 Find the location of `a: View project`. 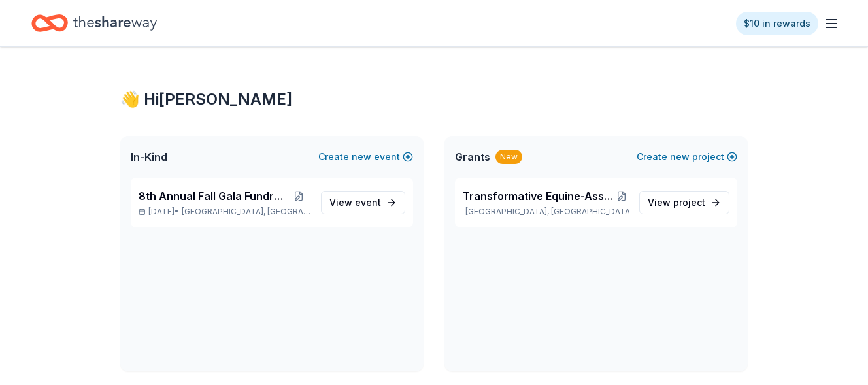

a: View project is located at coordinates (684, 203).